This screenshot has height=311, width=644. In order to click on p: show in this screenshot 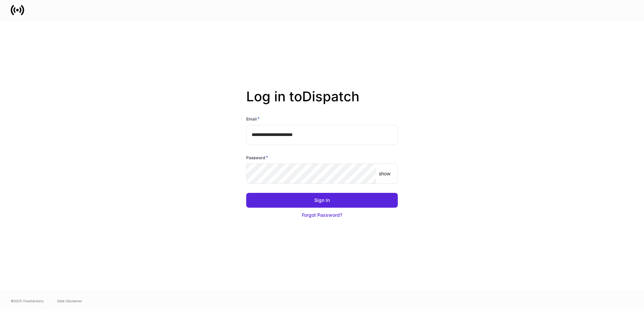, I will do `click(385, 174)`.